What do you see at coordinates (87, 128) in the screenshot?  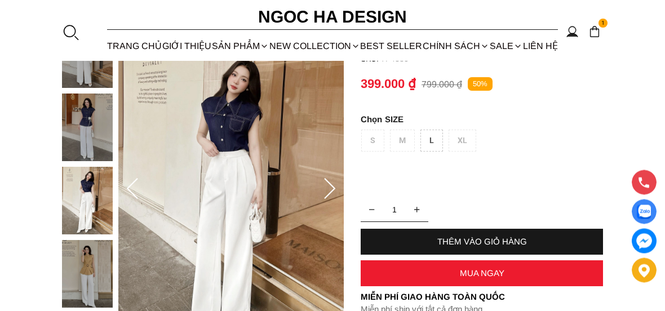 I see `img: Aline Pants_ Quần Suông Xếp Ly Mềm Q063_mini_1` at bounding box center [87, 128].